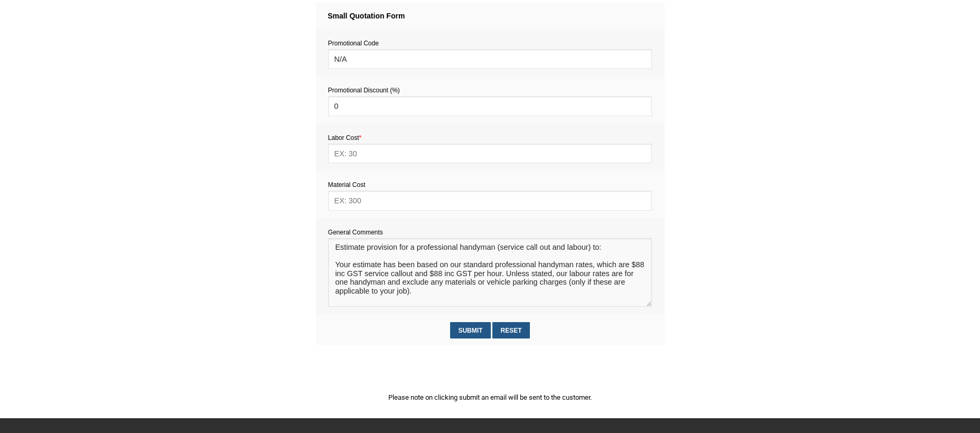 This screenshot has width=980, height=433. I want to click on input: EX: 300, so click(490, 201).